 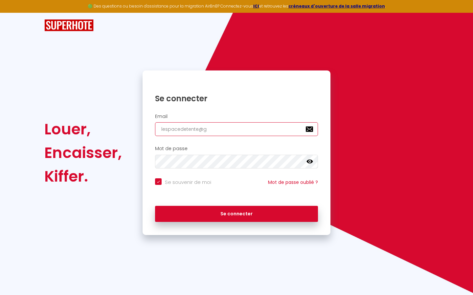 I want to click on a: Mot de passe oublié ?, so click(x=293, y=183).